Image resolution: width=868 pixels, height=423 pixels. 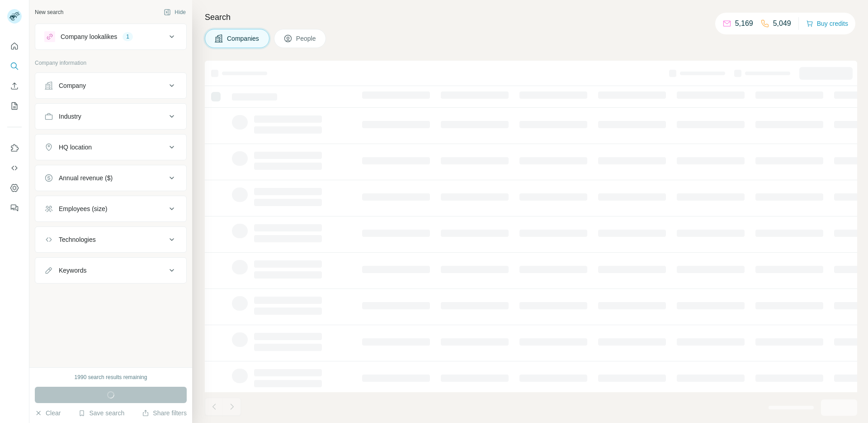 I want to click on div: Industry, so click(x=70, y=116).